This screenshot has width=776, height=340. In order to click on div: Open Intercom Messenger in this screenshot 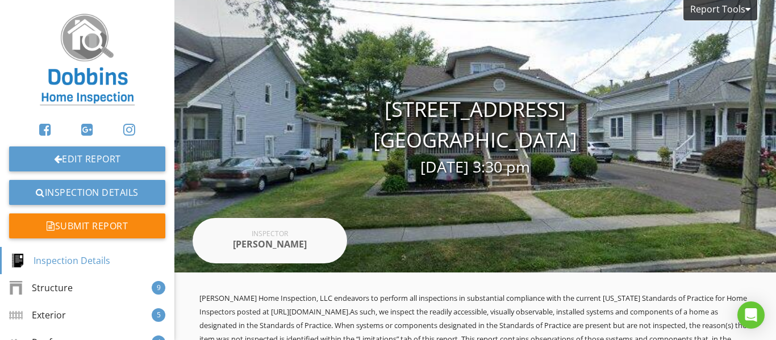, I will do `click(751, 315)`.